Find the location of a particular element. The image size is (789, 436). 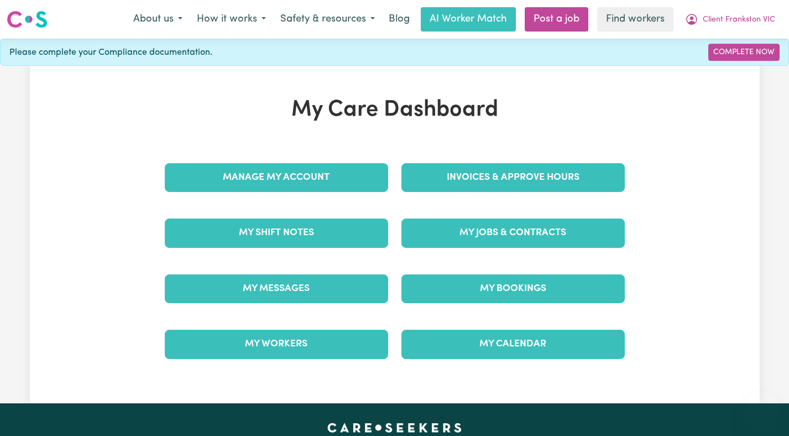

button: My Account is located at coordinates (730, 19).